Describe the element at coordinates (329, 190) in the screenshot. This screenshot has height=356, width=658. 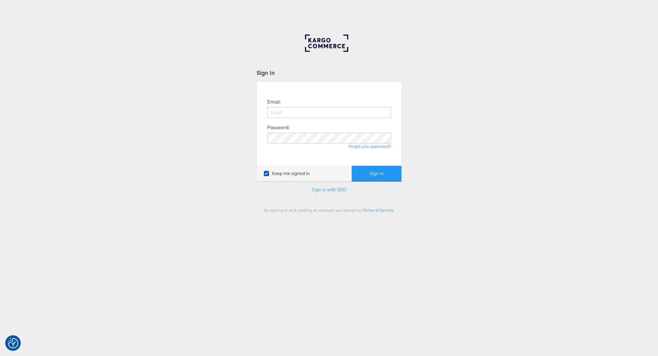
I see `a: Sign in with SSO` at that location.